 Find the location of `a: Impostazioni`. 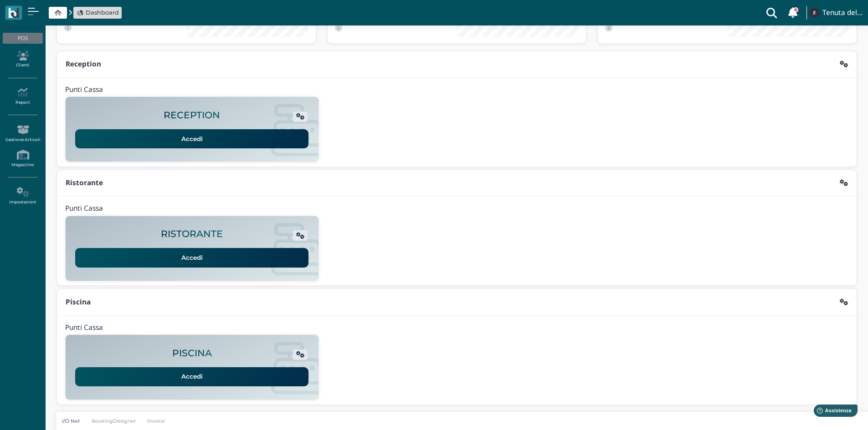

a: Impostazioni is located at coordinates (23, 196).